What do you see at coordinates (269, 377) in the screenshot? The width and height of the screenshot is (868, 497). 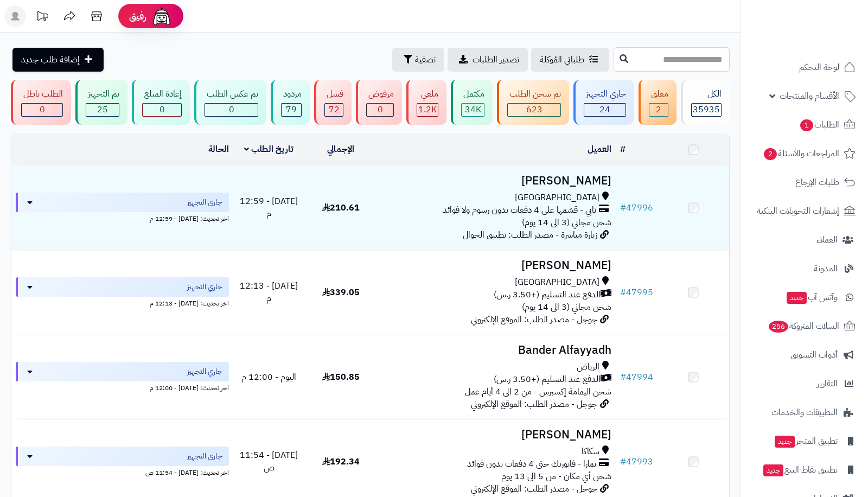 I see `span: اليوم - 12:00 م` at bounding box center [269, 377].